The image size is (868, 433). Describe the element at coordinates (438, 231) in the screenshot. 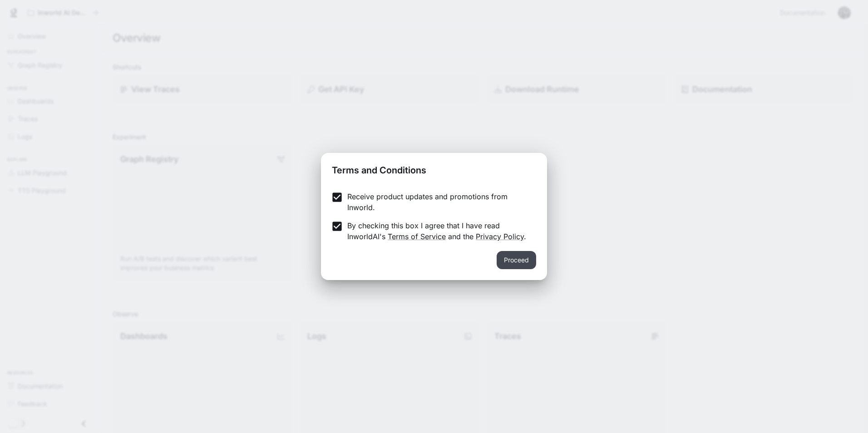

I see `p: By checking this box I agree that I have read InworldAI's and the .` at that location.